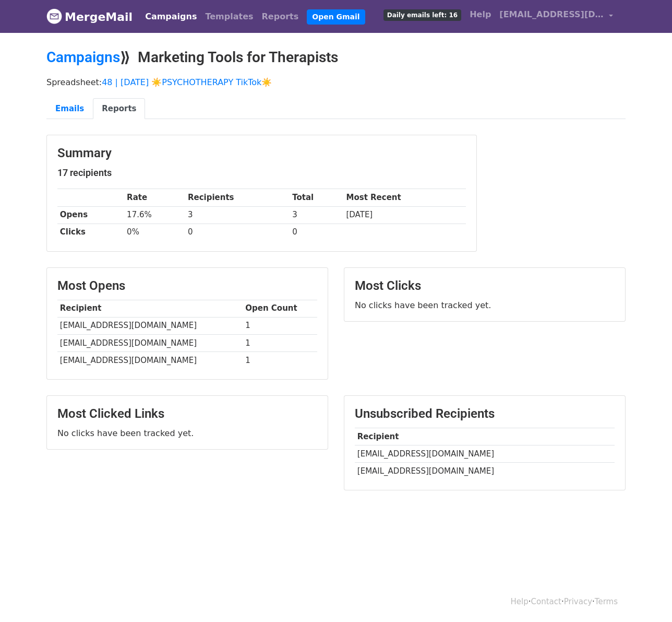 This screenshot has height=622, width=672. Describe the element at coordinates (89, 16) in the screenshot. I see `a: MergeMail` at that location.